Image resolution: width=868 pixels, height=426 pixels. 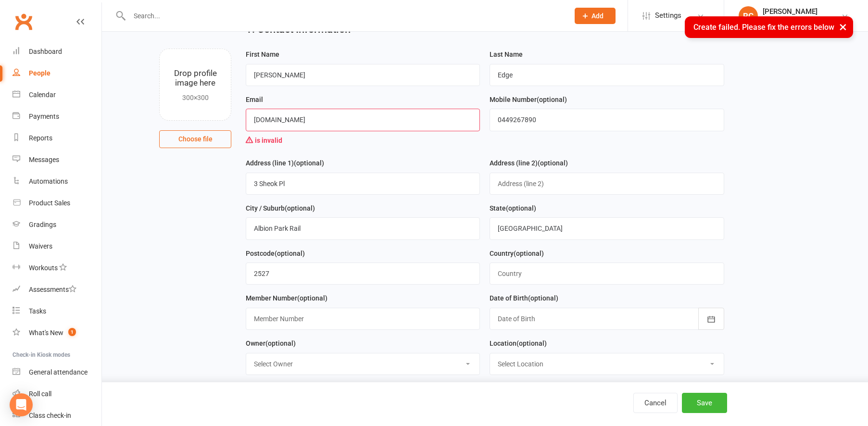 What do you see at coordinates (58, 373) in the screenshot?
I see `div: General attendance` at bounding box center [58, 373].